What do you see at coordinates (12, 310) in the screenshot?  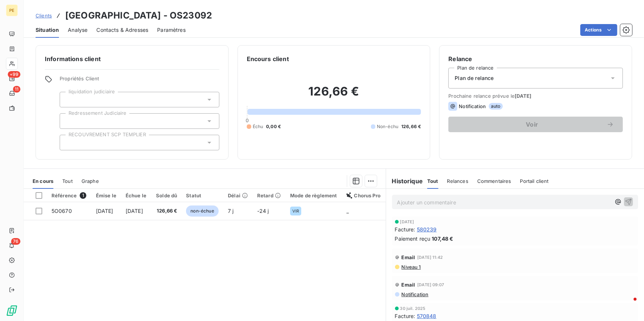 I see `img: Logo LeanPay` at bounding box center [12, 310].